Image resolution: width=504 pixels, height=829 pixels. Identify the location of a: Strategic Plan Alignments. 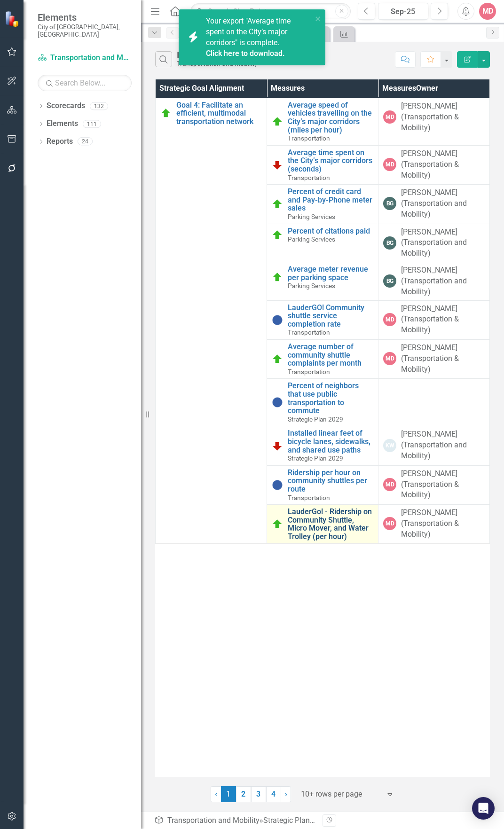
(306, 820).